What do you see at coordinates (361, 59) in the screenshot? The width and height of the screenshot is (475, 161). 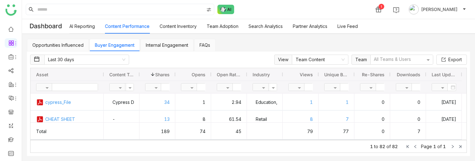 I see `span: Team` at bounding box center [361, 59].